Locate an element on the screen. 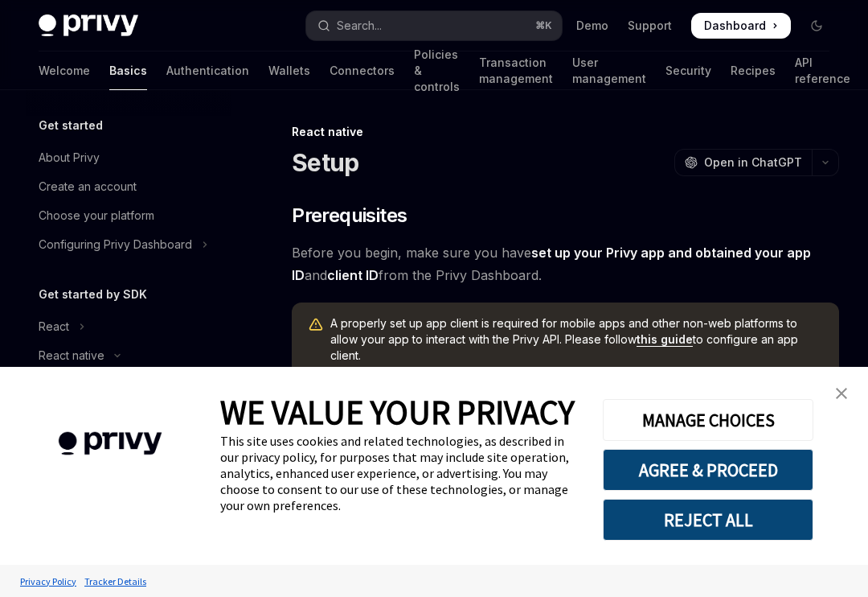 The image size is (868, 597). a: API reference is located at coordinates (822, 71).